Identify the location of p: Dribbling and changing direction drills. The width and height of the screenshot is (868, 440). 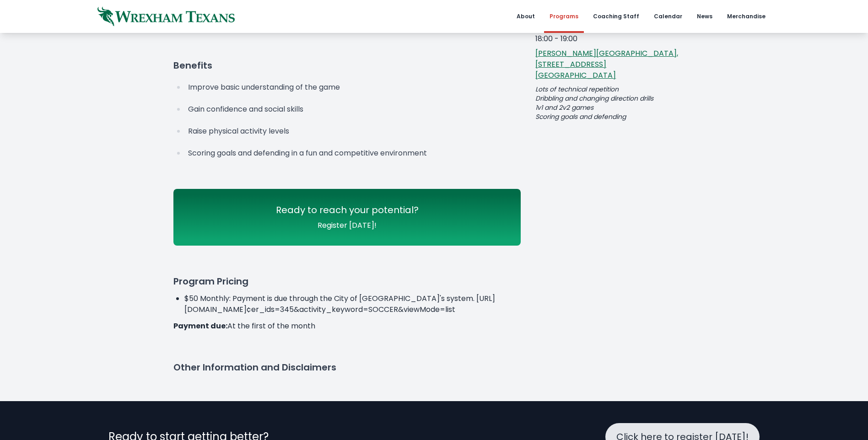
(615, 98).